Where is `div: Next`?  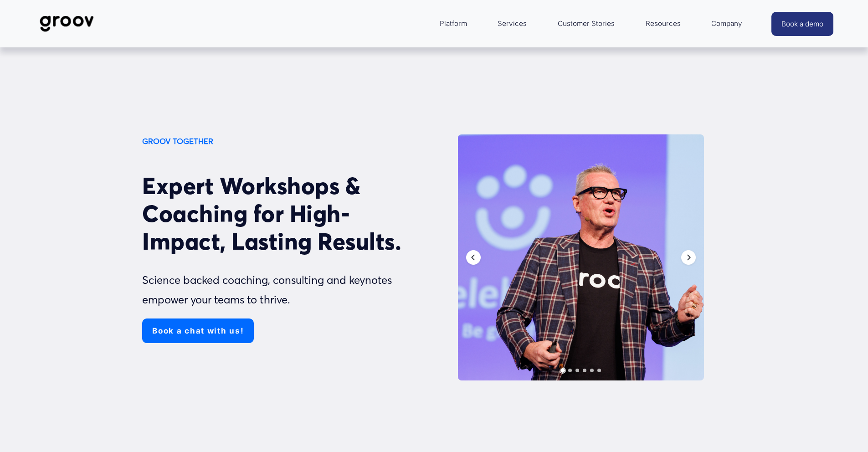 div: Next is located at coordinates (688, 257).